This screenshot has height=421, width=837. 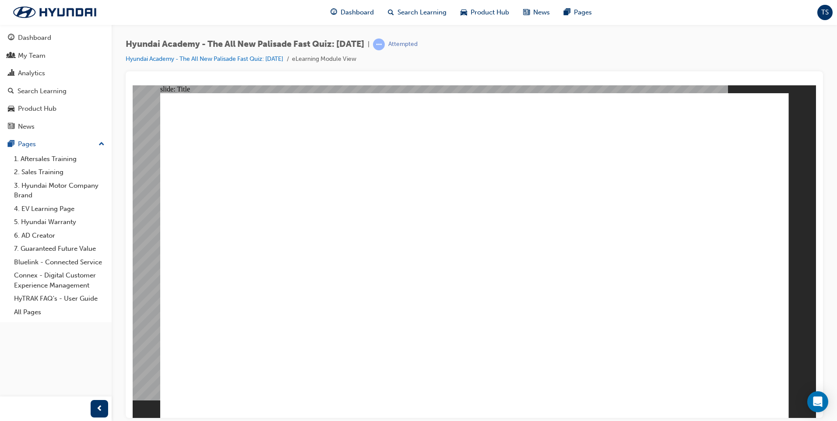 I want to click on span: learningRecordVerb_ATTEMPT-icon, so click(x=379, y=44).